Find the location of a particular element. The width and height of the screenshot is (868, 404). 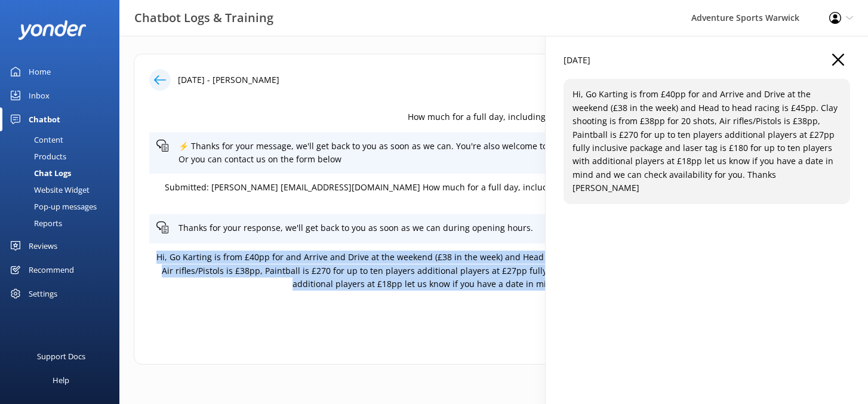

div: Chatbot is located at coordinates (44, 119).